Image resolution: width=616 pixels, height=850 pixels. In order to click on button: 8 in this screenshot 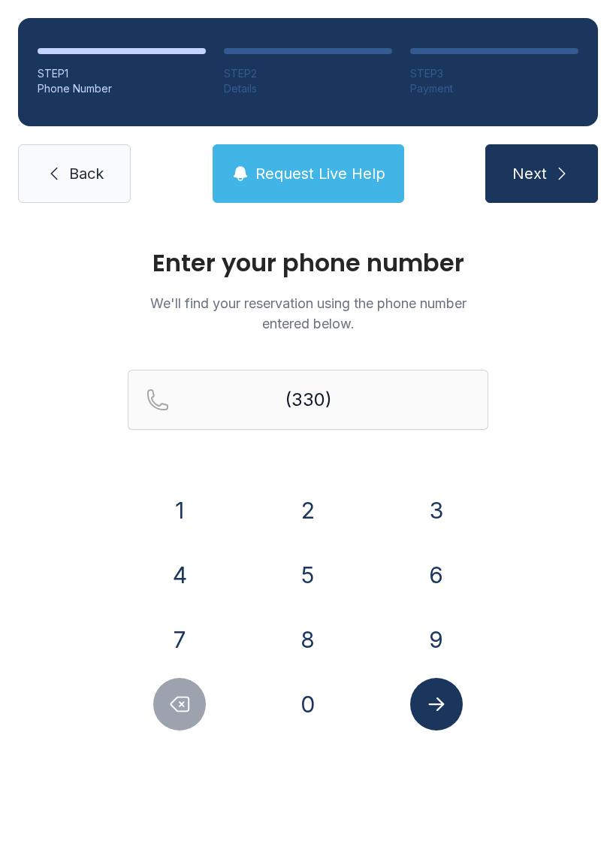, I will do `click(308, 639)`.